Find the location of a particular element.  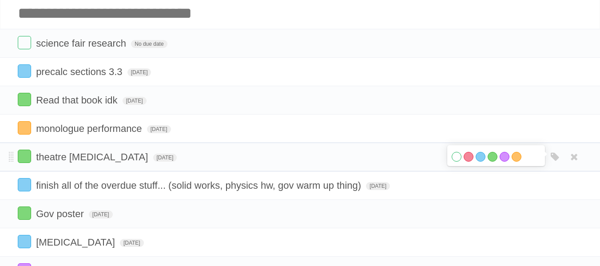

label: Blue is located at coordinates (480, 157).